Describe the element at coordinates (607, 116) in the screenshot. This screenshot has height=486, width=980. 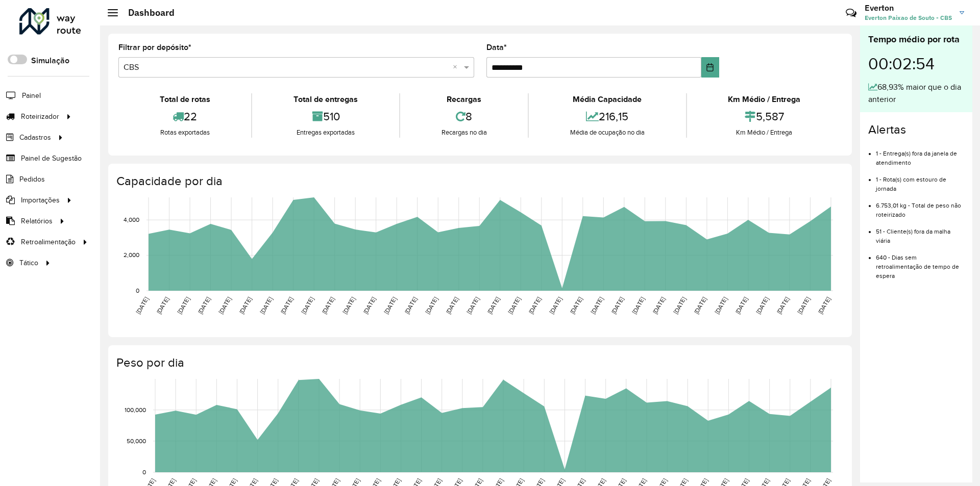
I see `div: 216,15` at that location.